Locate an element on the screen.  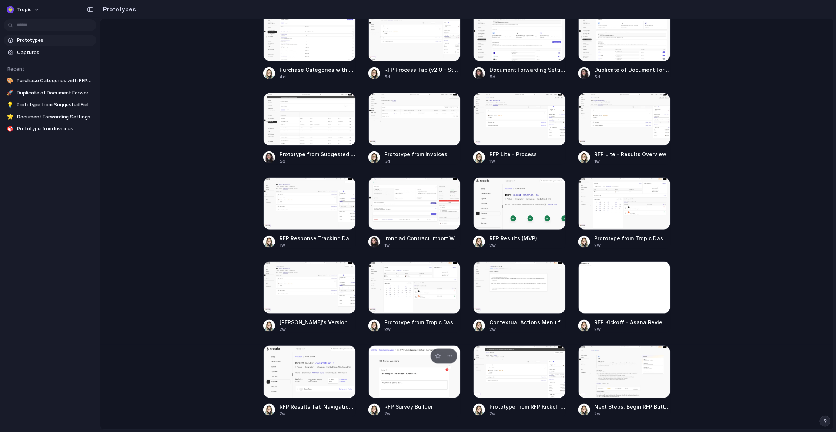
span: Captures is located at coordinates (55, 53).